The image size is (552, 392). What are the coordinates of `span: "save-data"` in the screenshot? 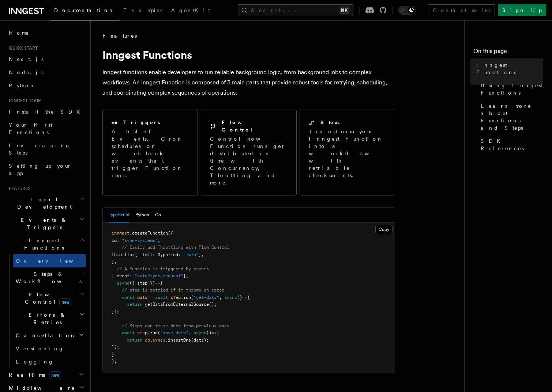 It's located at (174, 333).